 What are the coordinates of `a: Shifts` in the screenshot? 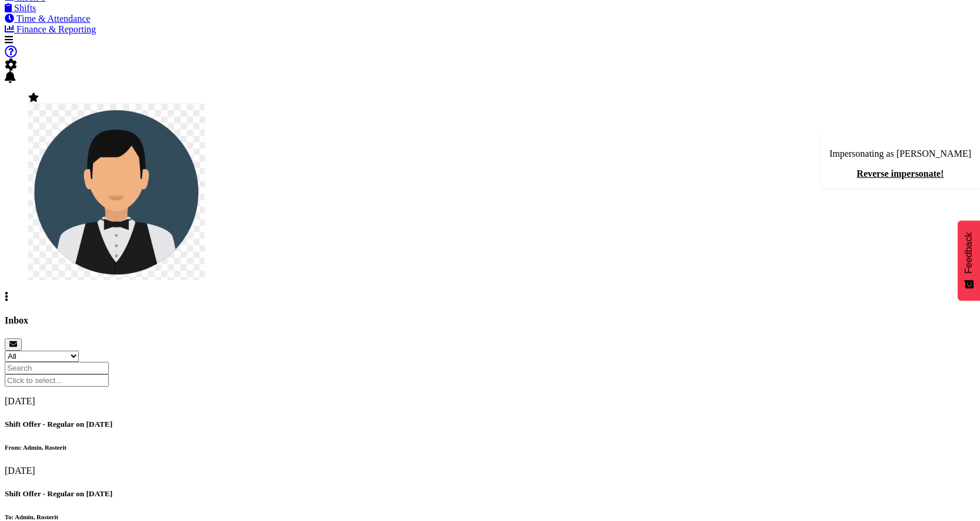 It's located at (20, 8).